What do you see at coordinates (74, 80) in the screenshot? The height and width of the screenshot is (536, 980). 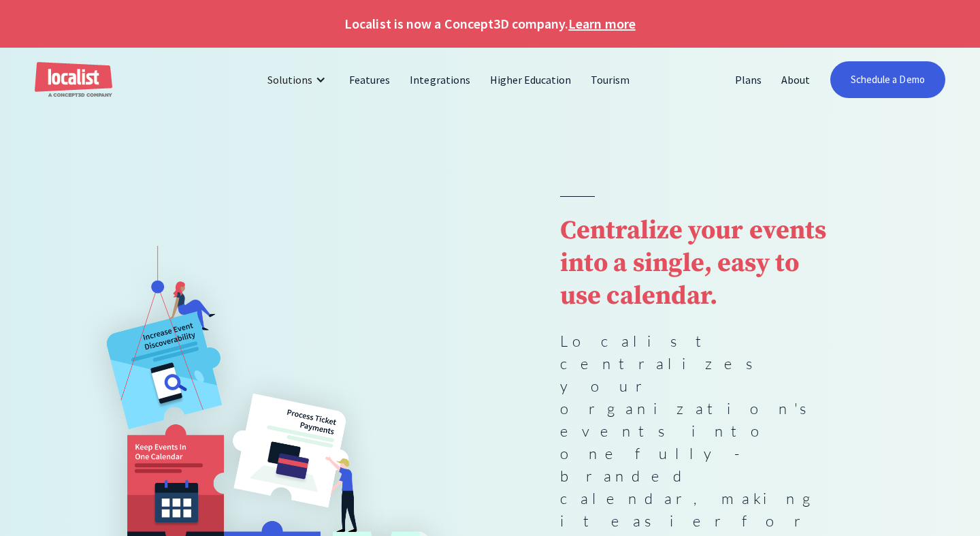 I see `a: home` at bounding box center [74, 80].